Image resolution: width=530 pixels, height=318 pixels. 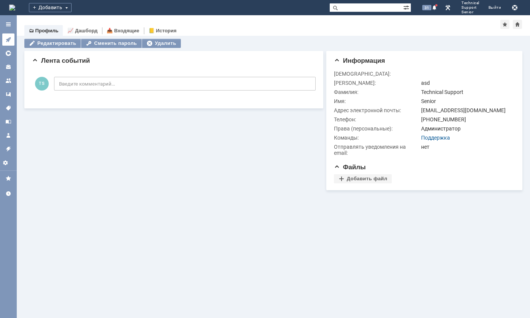 I want to click on span: Расширенный поиск, so click(x=407, y=7).